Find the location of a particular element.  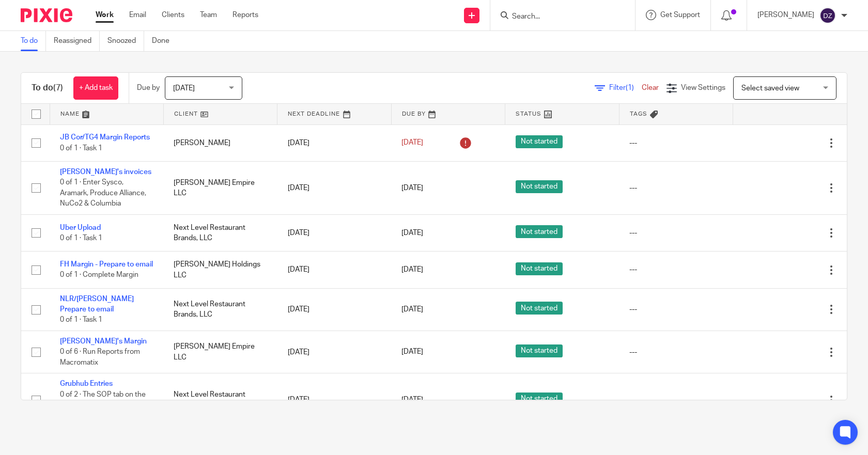

a: Done is located at coordinates (164, 41).